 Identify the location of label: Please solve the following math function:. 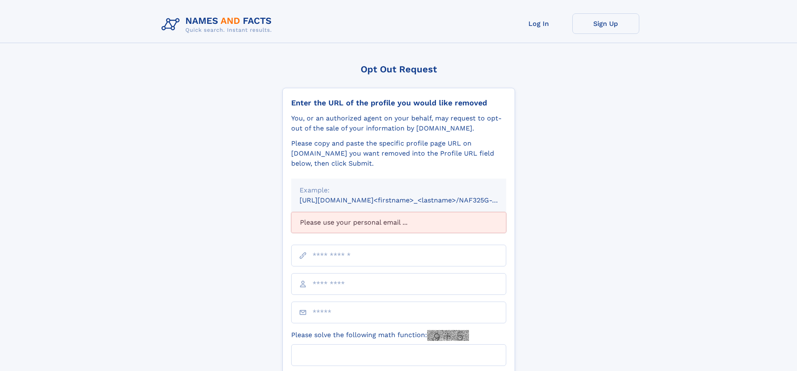
(380, 335).